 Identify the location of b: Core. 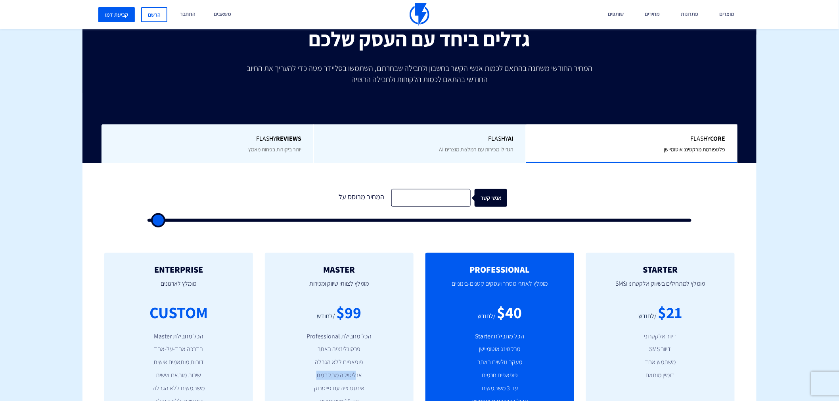
(718, 138).